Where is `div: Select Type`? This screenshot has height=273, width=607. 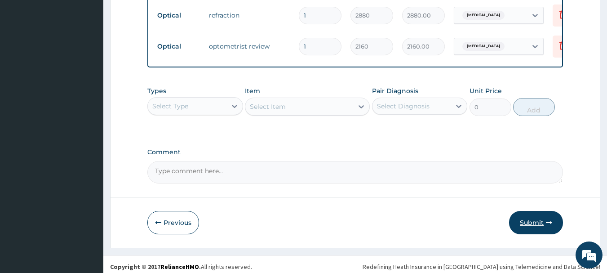 div: Select Type is located at coordinates (170, 106).